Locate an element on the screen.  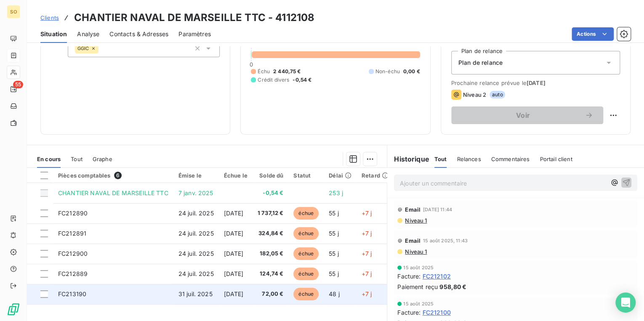
span: Situation is located at coordinates (54, 34).